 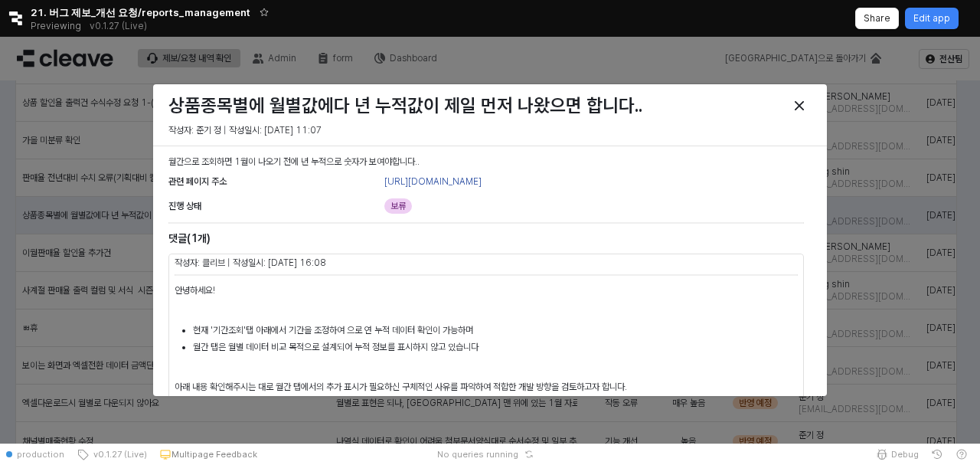 I want to click on p: Multipage Feedback, so click(x=215, y=454).